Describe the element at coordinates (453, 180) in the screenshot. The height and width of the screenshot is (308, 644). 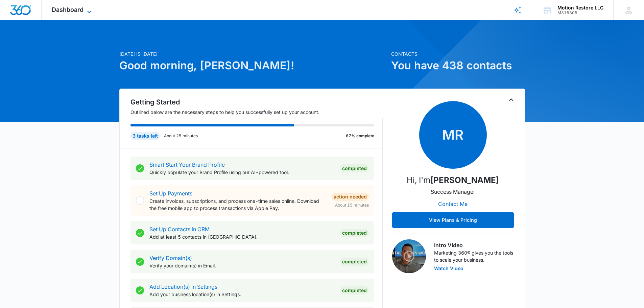
I see `p: Hi, I'm` at that location.